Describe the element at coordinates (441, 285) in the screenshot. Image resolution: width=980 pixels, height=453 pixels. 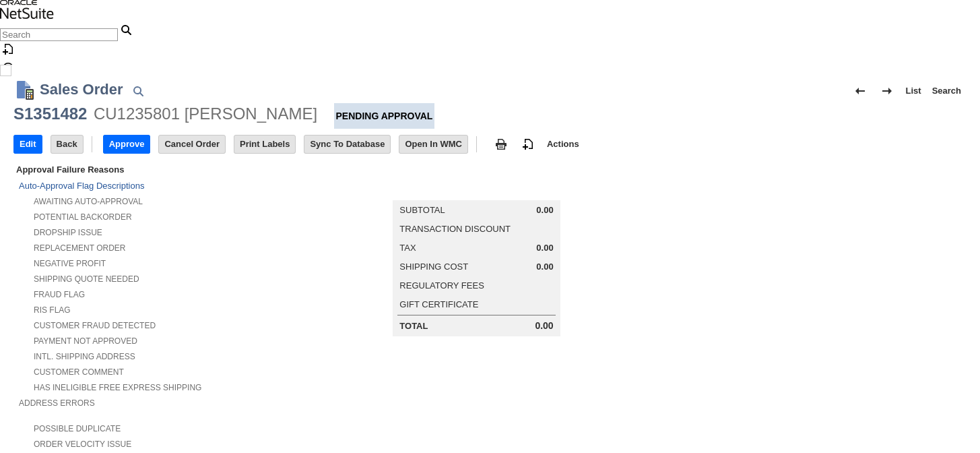
I see `a: Regulatory Fees` at that location.